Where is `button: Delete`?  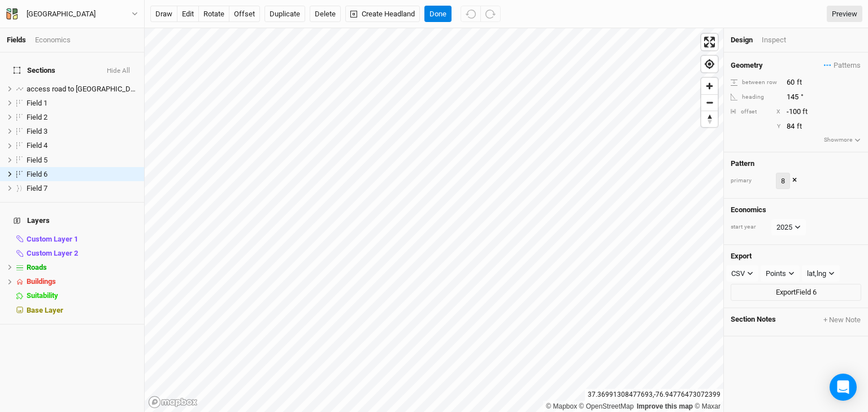
button: Delete is located at coordinates (325, 15).